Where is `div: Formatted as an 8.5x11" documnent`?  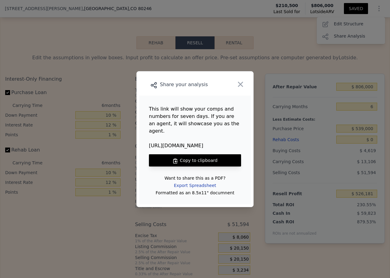 div: Formatted as an 8.5x11" documnent is located at coordinates (195, 193).